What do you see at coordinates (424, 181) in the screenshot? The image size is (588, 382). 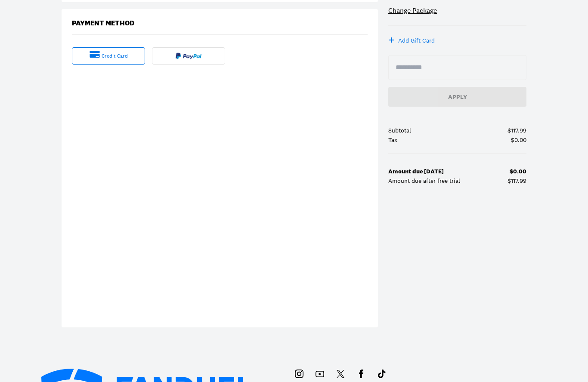 I see `div: Amount due after free trial` at bounding box center [424, 181].